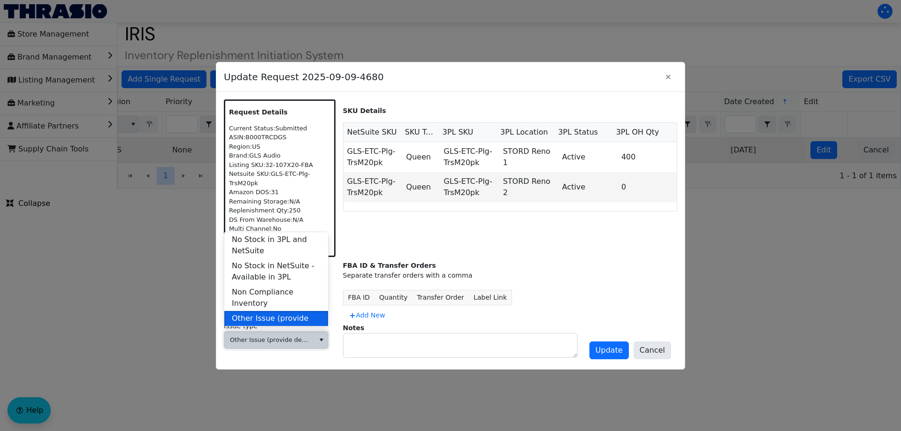  What do you see at coordinates (668, 77) in the screenshot?
I see `button: Close` at bounding box center [668, 77].